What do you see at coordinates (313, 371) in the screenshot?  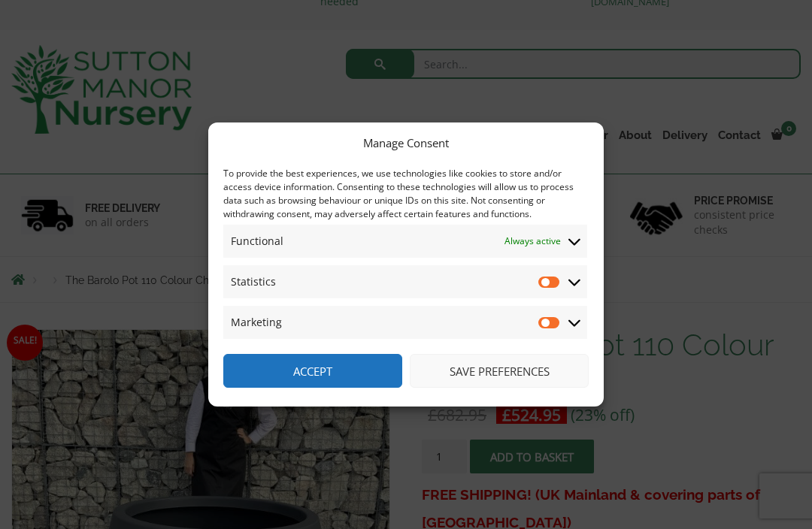 I see `button: Accept` at bounding box center [313, 371].